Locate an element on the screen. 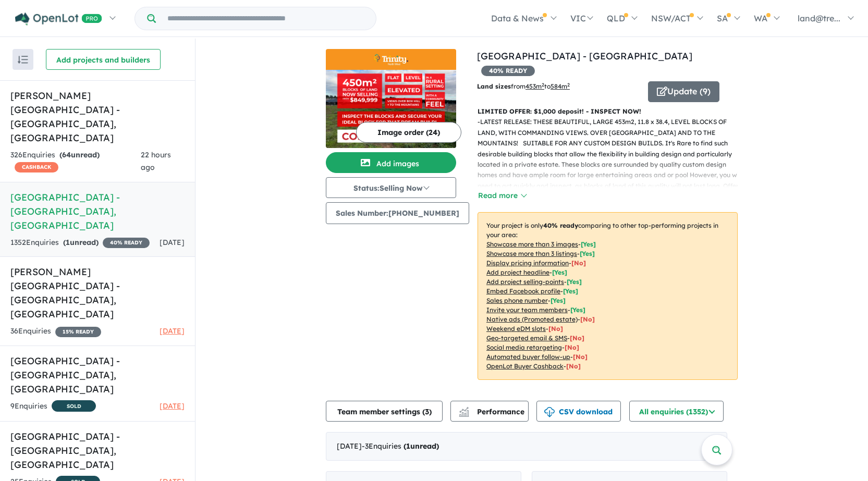 The width and height of the screenshot is (868, 481). img: Openlot PRO Logo White is located at coordinates (58, 19).